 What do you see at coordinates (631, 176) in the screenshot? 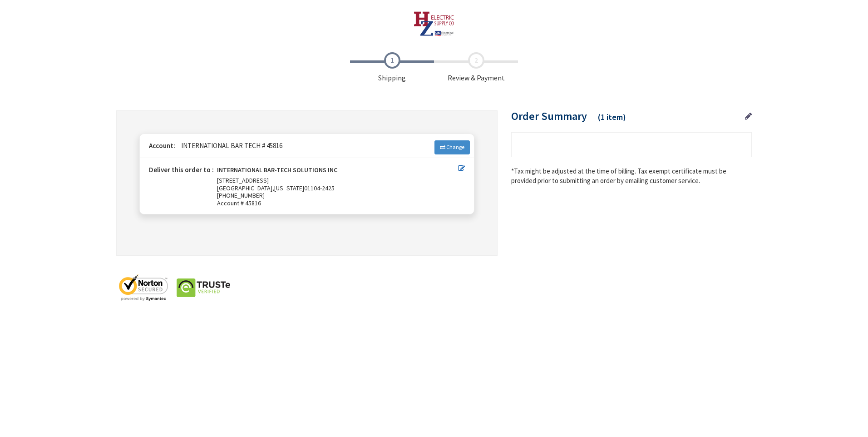
I see `*Tax might be adjusted at the time of billing. Tax exempt certificate must be provided prior to s...` at bounding box center [631, 176].